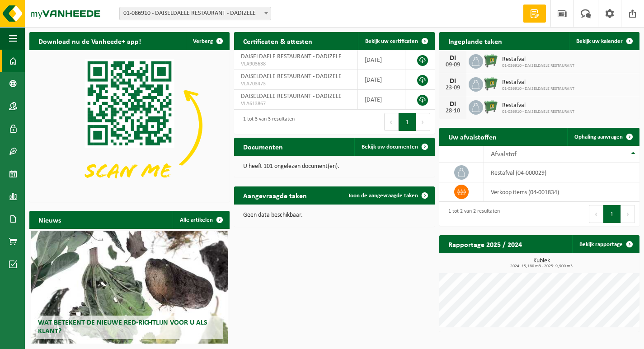 The image size is (644, 349). Describe the element at coordinates (475, 41) in the screenshot. I see `h2: Ingeplande taken` at that location.